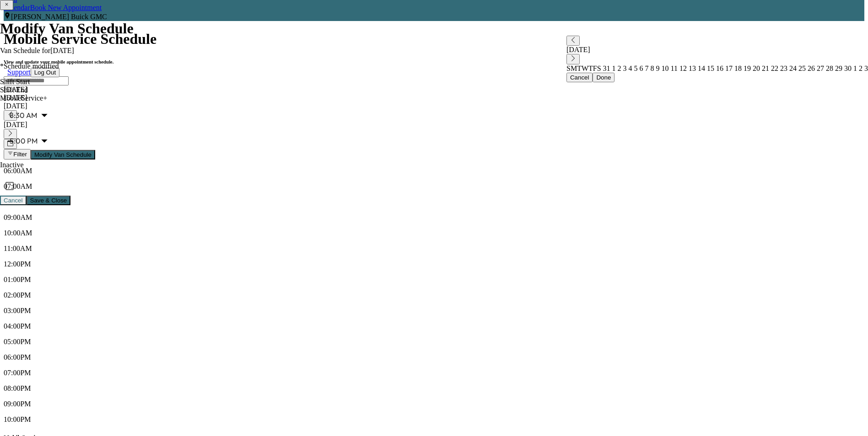 The width and height of the screenshot is (868, 436). I want to click on h6: View and update your mobile appointment schedule., so click(434, 62).